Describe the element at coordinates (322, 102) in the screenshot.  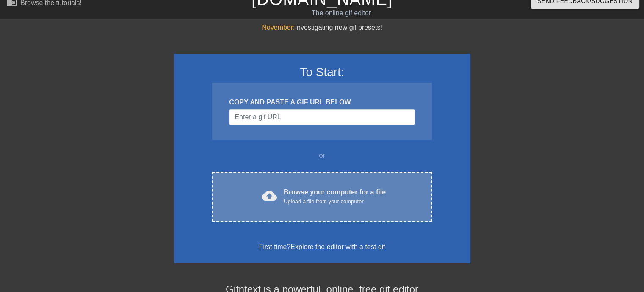
I see `div: COPY AND PASTE A GIF URL BELOW` at that location.